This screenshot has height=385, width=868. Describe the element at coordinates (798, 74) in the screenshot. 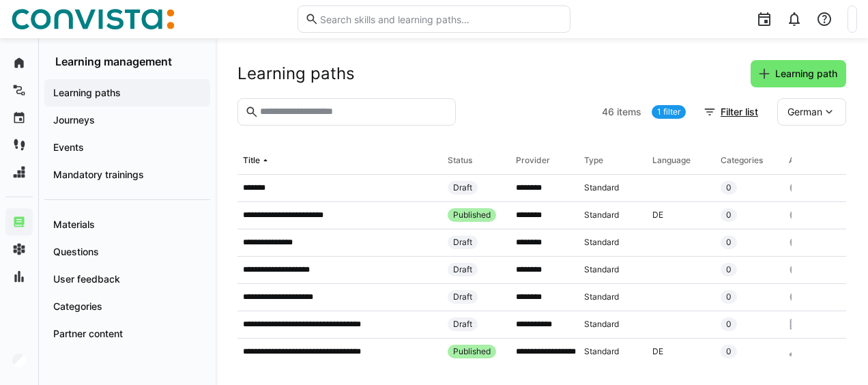

I see `button: Learning path` at that location.